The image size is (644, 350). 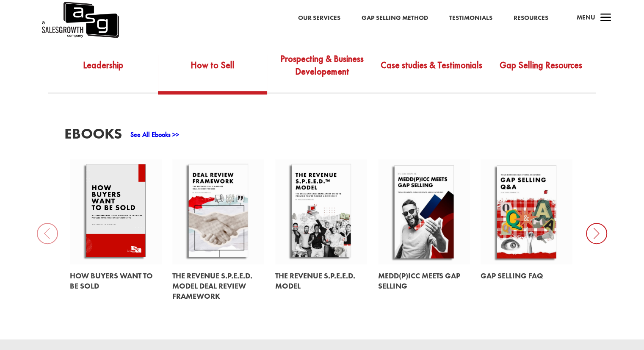 What do you see at coordinates (531, 18) in the screenshot?
I see `a: Resources` at bounding box center [531, 18].